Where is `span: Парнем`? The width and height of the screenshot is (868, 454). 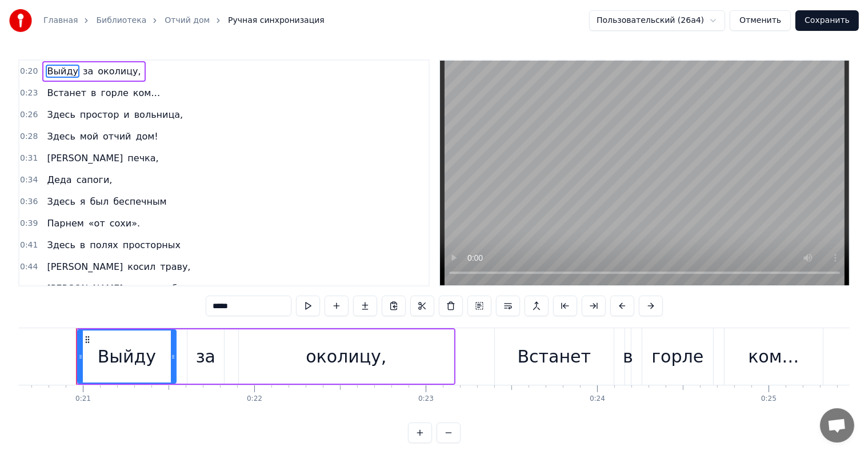
span: Парнем is located at coordinates (65, 223).